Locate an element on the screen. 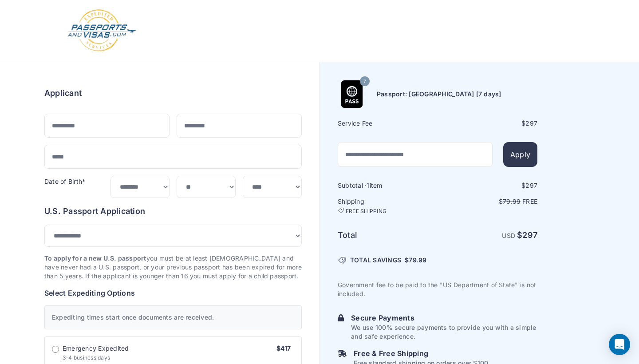 The height and width of the screenshot is (364, 639). h6: Subtotal · item is located at coordinates (387, 185).